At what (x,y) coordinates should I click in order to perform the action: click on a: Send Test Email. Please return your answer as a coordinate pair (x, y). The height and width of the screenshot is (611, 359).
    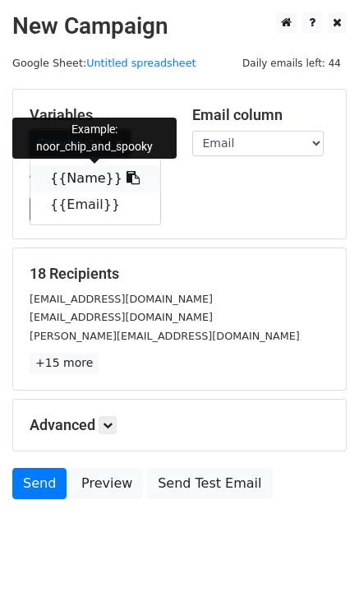
    Looking at the image, I should click on (210, 483).